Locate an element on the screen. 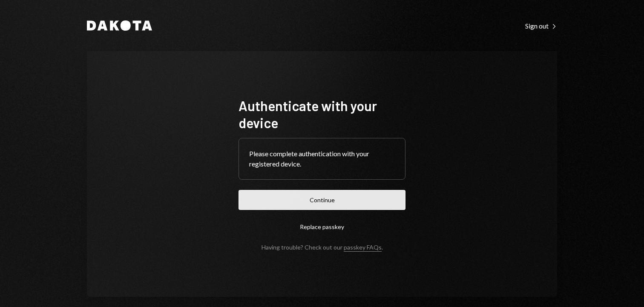  button: Replace passkey is located at coordinates (322, 227).